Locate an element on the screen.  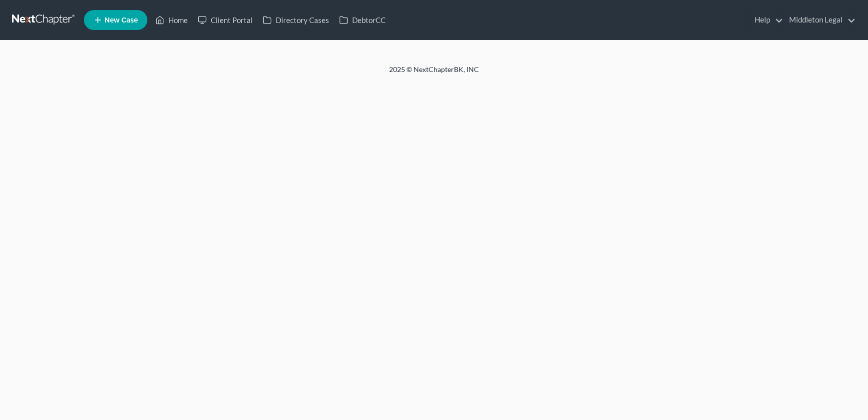
a: Client Portal is located at coordinates (225, 20).